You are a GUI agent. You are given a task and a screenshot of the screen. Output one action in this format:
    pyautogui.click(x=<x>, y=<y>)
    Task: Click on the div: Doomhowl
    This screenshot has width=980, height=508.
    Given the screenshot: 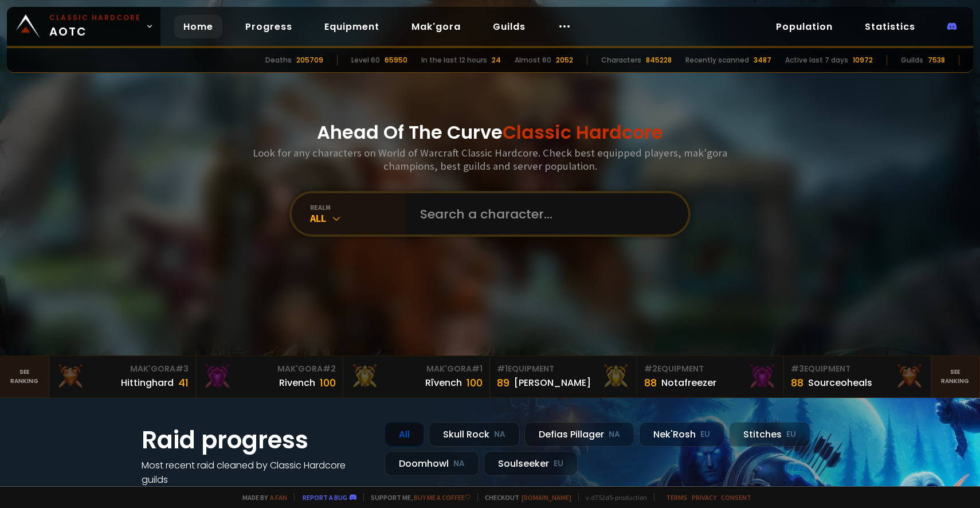 What is the action you would take?
    pyautogui.click(x=431, y=463)
    